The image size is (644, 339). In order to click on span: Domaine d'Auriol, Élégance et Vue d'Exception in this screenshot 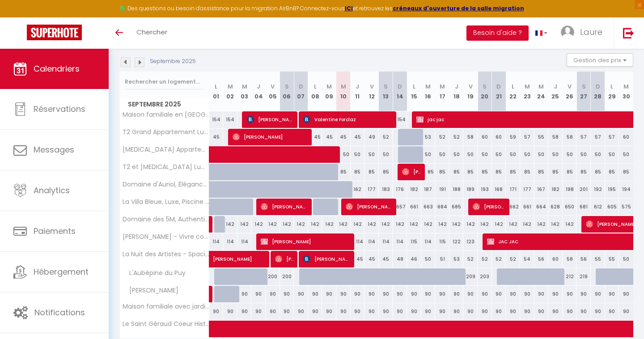, I will do `click(166, 184)`.